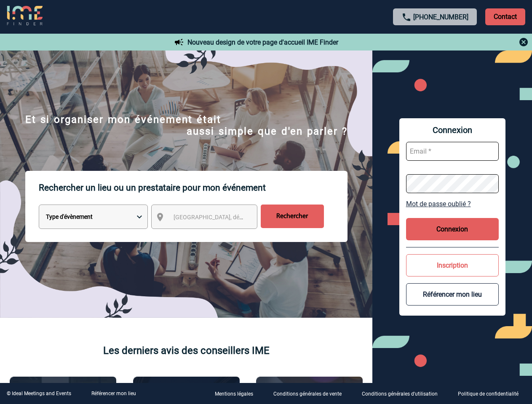 The width and height of the screenshot is (532, 404). What do you see at coordinates (504, 17) in the screenshot?
I see `p: Contact` at bounding box center [504, 17].